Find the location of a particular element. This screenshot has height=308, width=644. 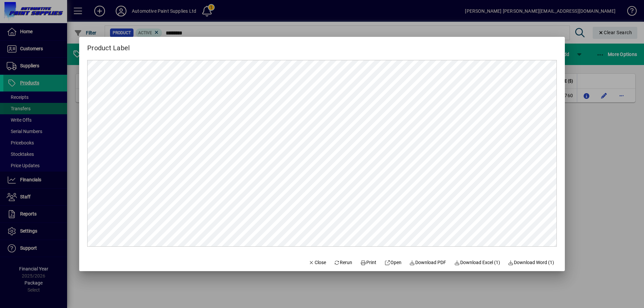

button: Print is located at coordinates (368, 263).